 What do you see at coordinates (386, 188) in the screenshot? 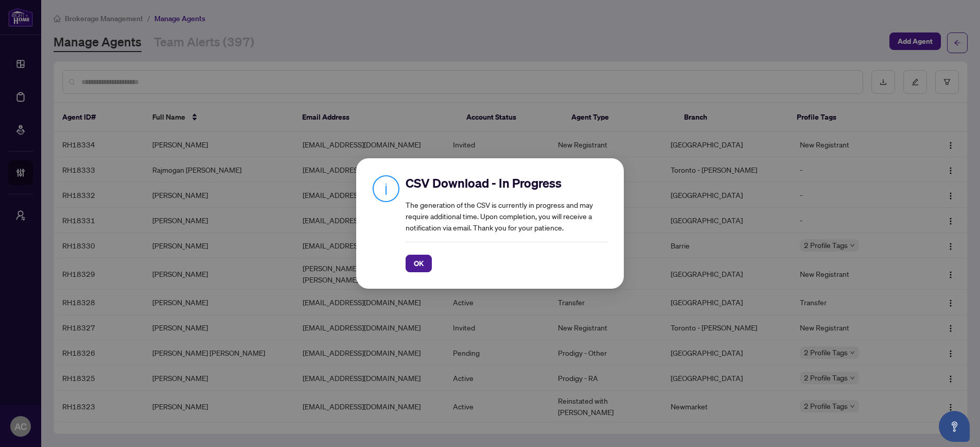
I see `img: info icon` at bounding box center [386, 188].